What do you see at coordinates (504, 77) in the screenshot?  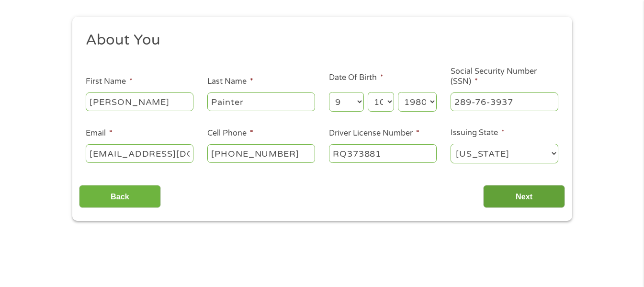 I see `label: Social Security Number (SSN)` at bounding box center [504, 77].